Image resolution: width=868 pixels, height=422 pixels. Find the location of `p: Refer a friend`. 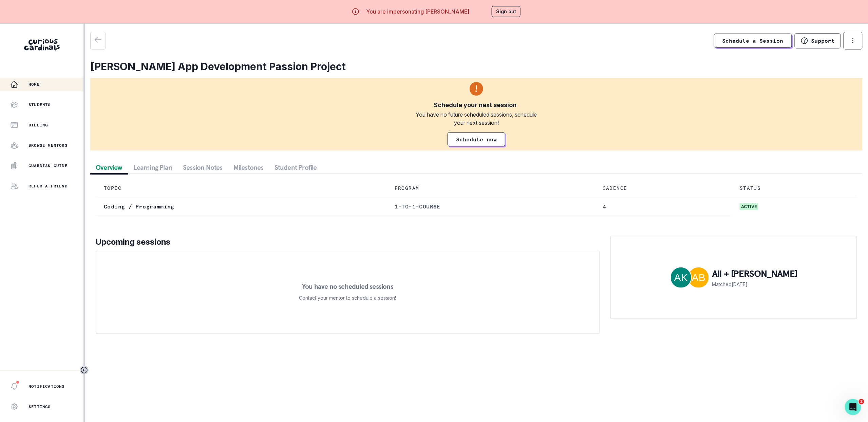

p: Refer a friend is located at coordinates (48, 186).